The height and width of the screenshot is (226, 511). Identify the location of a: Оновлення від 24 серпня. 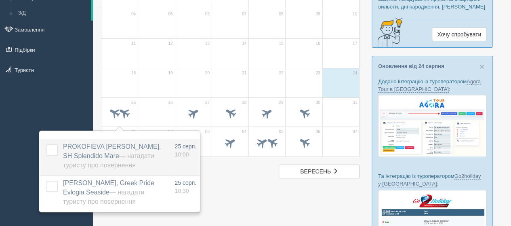
(410, 66).